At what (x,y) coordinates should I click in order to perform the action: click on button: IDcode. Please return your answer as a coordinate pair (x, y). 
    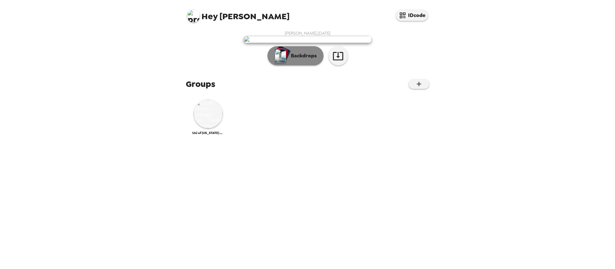
    Looking at the image, I should click on (412, 15).